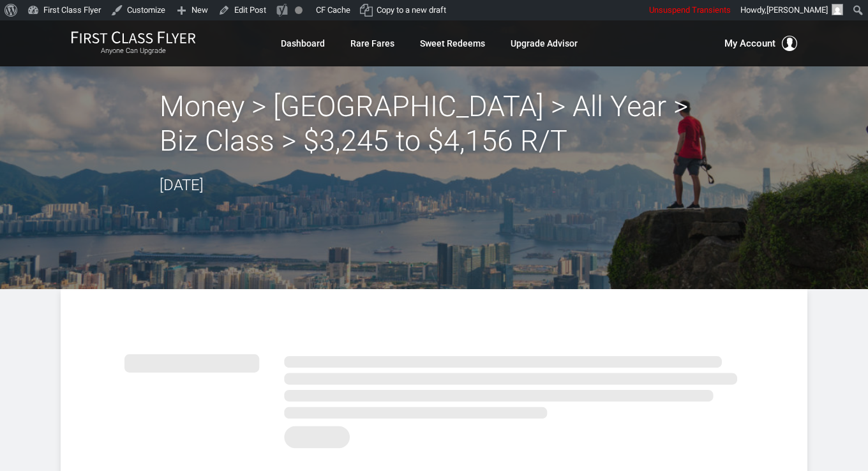 The height and width of the screenshot is (471, 868). Describe the element at coordinates (133, 51) in the screenshot. I see `small: Anyone Can Upgrade` at that location.